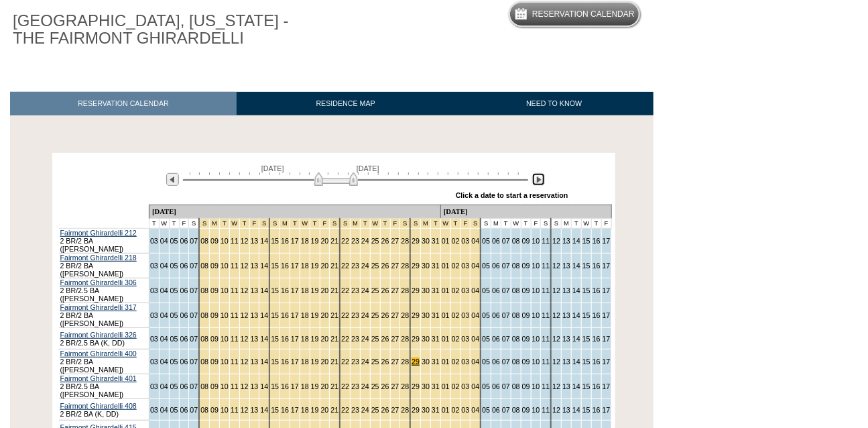 Image resolution: width=868 pixels, height=428 pixels. I want to click on a: Fairmont Ghirardelli 400, so click(99, 354).